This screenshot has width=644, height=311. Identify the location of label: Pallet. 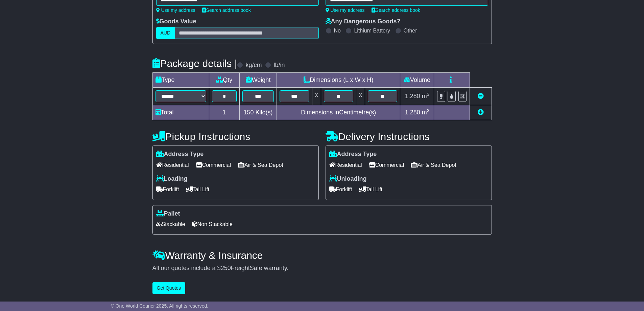
(168, 214).